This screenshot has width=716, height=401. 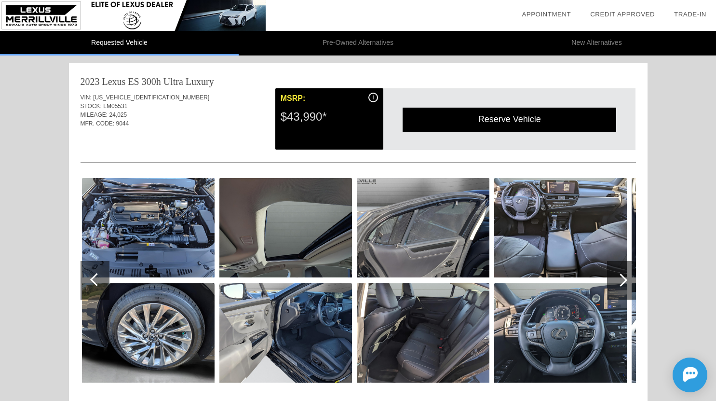 I want to click on span: STOCK:, so click(x=91, y=106).